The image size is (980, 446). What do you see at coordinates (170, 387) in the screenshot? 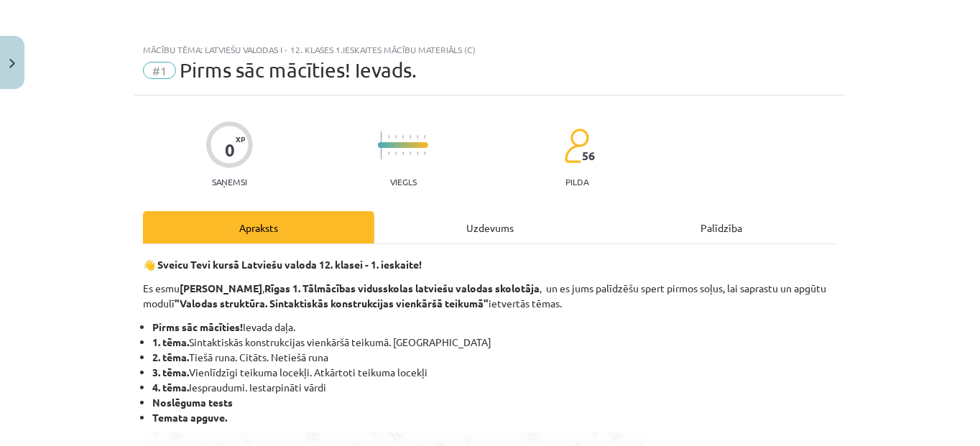
I see `strong: 4. tēma.` at bounding box center [170, 387].